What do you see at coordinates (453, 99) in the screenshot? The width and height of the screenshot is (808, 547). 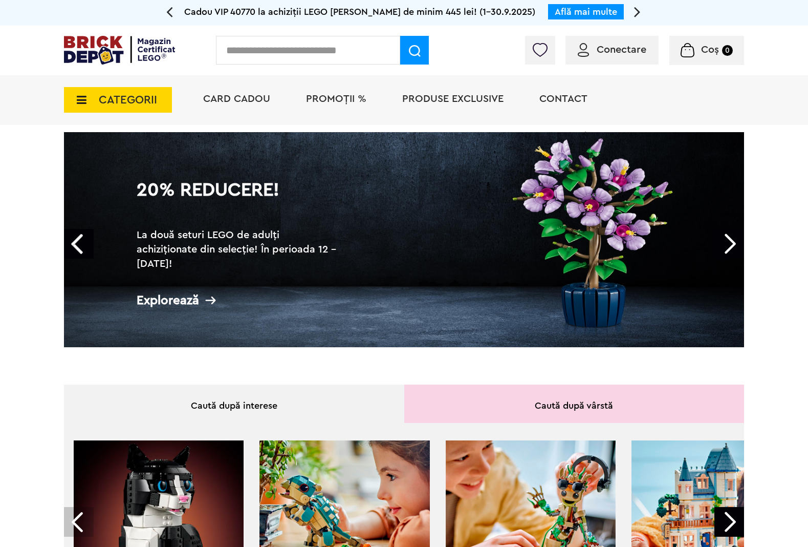 I see `span: Produse exclusive` at bounding box center [453, 99].